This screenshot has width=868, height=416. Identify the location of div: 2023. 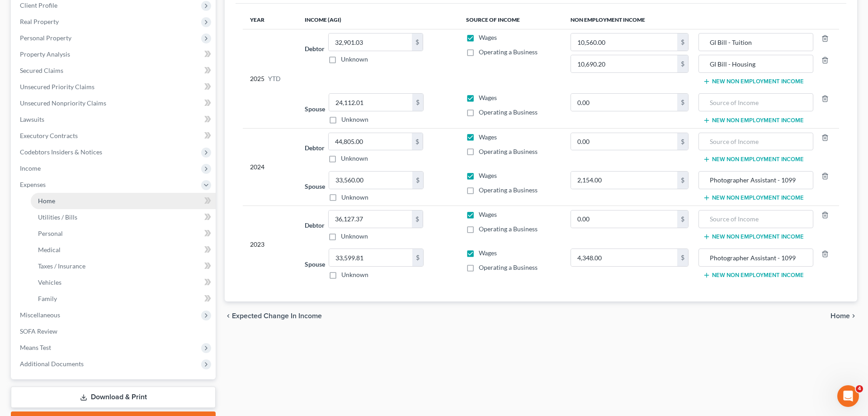
(270, 244).